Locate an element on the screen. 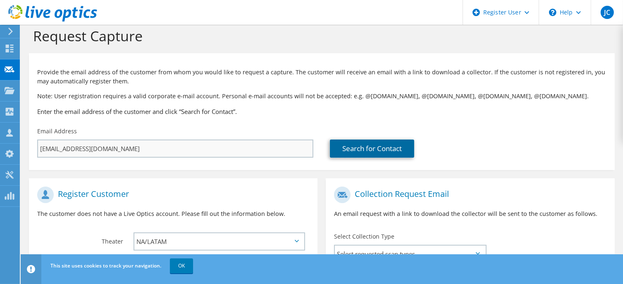 Image resolution: width=623 pixels, height=284 pixels. label: Theater is located at coordinates (80, 239).